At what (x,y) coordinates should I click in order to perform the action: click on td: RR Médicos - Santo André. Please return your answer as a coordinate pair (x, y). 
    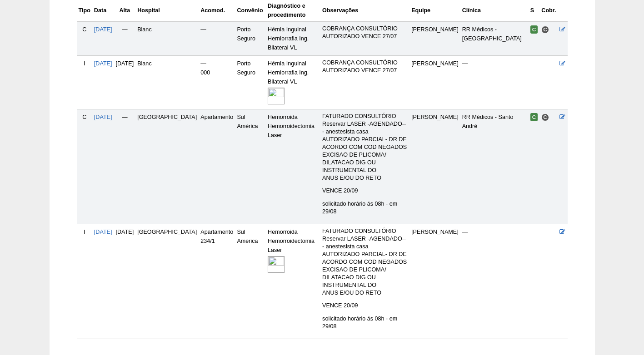
    Looking at the image, I should click on (494, 166).